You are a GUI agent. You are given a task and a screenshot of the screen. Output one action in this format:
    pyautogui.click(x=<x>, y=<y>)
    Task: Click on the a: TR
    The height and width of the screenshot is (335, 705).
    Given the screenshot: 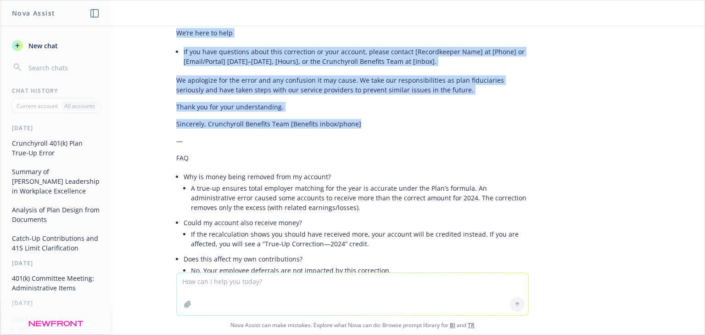 What is the action you would take?
    pyautogui.click(x=471, y=325)
    